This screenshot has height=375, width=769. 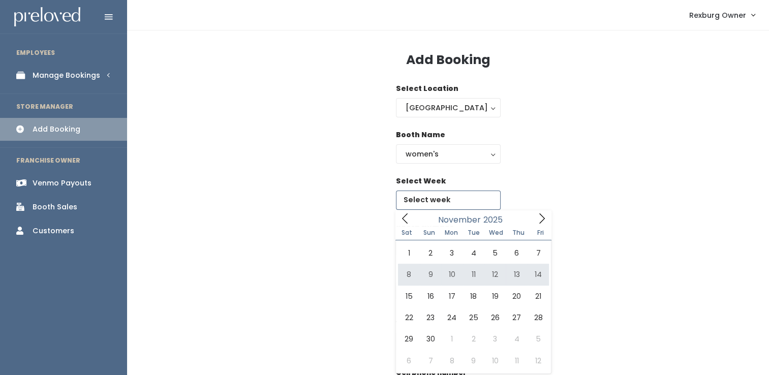 What do you see at coordinates (448, 154) in the screenshot?
I see `button: women's` at bounding box center [448, 154].